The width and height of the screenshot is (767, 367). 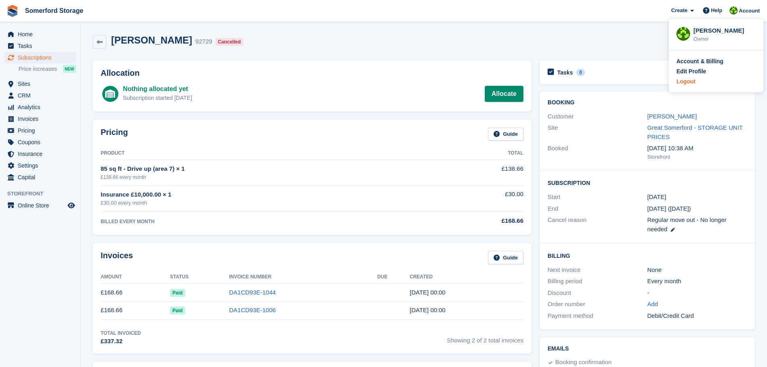 I want to click on div: Cancelled, so click(x=229, y=42).